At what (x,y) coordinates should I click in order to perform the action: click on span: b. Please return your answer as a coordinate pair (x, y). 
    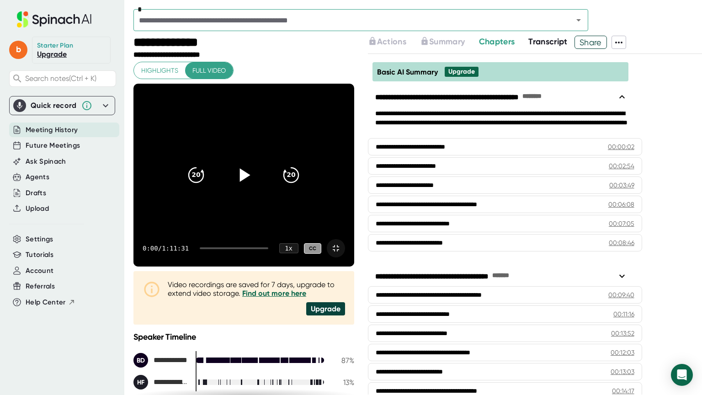
    Looking at the image, I should click on (18, 50).